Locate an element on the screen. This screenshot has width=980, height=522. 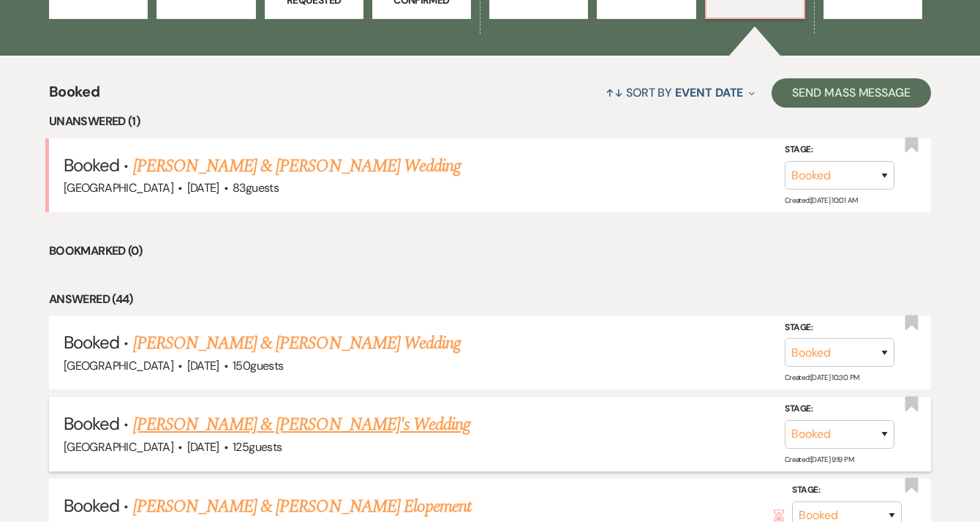
span: 150 guests is located at coordinates (257, 365).